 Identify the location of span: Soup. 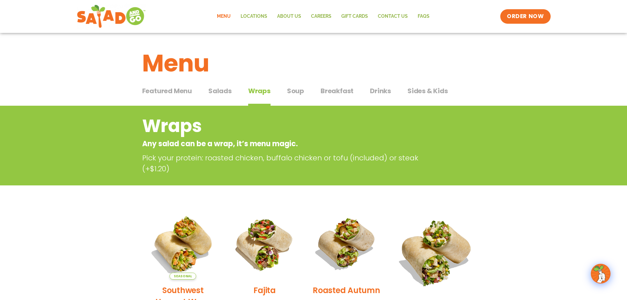
(295, 91).